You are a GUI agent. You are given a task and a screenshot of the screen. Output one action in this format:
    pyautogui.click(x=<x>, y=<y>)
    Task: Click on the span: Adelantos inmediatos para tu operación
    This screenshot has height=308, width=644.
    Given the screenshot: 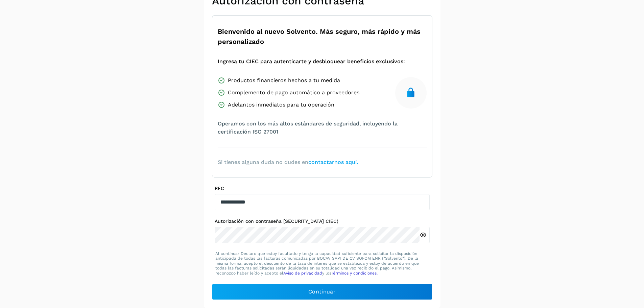 What is the action you would take?
    pyautogui.click(x=281, y=105)
    